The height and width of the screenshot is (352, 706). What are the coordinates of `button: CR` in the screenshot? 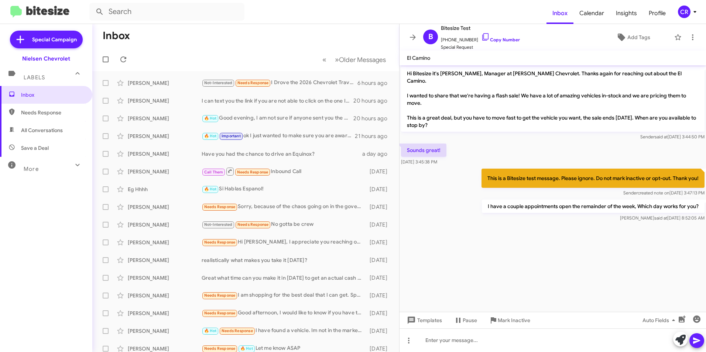 It's located at (685, 12).